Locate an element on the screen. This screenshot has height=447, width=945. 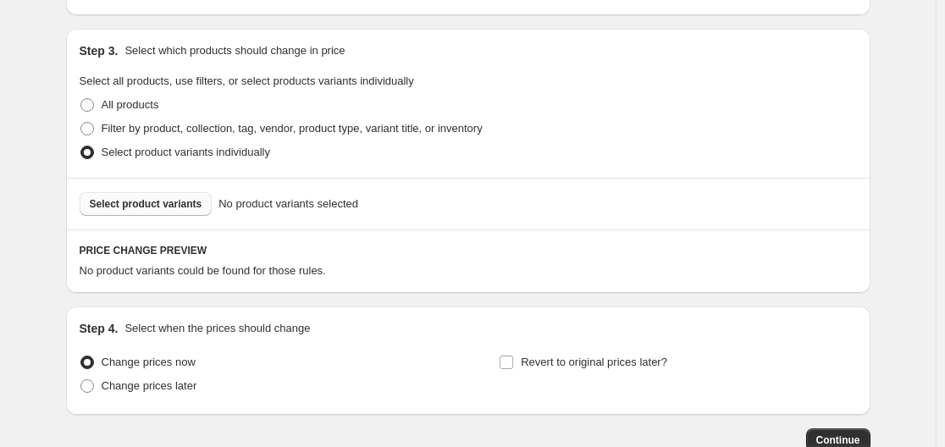
span: Change prices later is located at coordinates (149, 385).